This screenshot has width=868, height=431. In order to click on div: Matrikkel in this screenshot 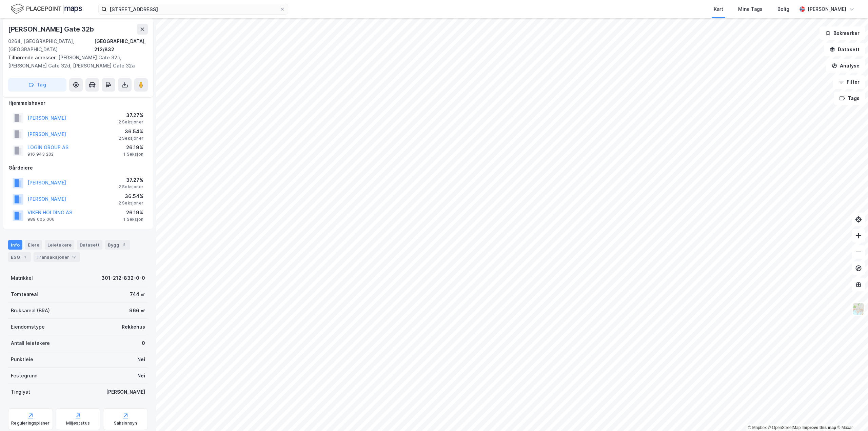, I will do `click(22, 278)`.